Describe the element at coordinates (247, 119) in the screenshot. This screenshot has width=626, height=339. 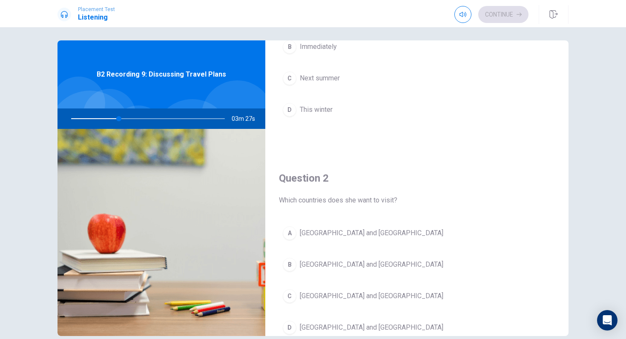
I see `span: 03m 27s` at that location.